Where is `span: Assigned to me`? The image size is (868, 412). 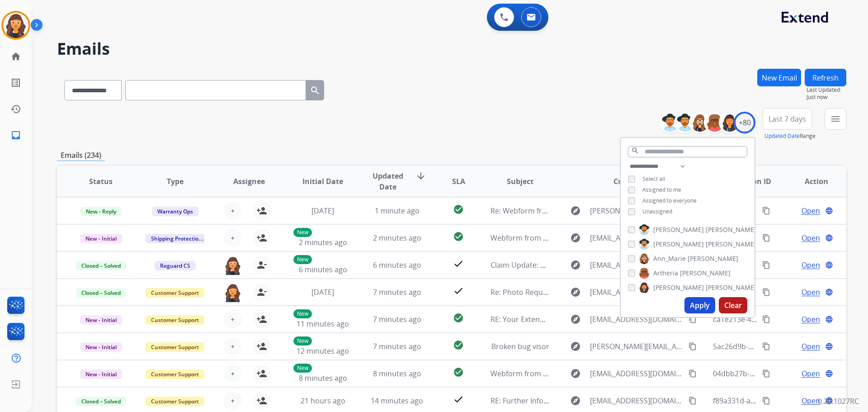 span: Assigned to me is located at coordinates (662, 189).